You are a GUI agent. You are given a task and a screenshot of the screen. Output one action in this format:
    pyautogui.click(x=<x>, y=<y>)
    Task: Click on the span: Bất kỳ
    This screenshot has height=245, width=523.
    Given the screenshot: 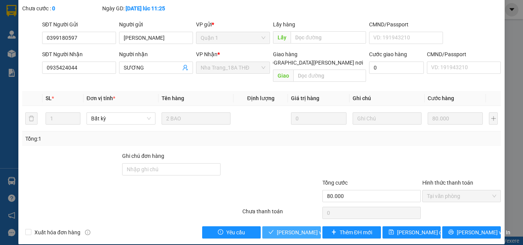 What is the action you would take?
    pyautogui.click(x=121, y=119)
    